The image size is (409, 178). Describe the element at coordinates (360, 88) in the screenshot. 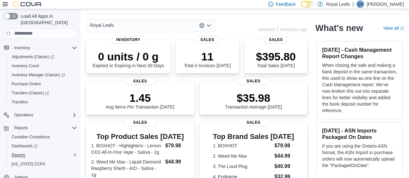

I see `p: When closing the safe and making a bank deposit in the same transaction, this used to show as one...` at that location.